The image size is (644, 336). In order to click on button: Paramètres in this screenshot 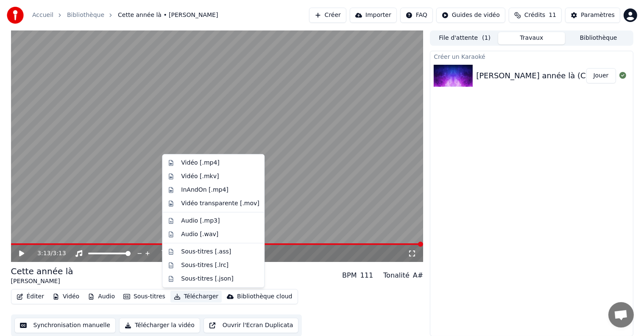, I will do `click(593, 15)`.